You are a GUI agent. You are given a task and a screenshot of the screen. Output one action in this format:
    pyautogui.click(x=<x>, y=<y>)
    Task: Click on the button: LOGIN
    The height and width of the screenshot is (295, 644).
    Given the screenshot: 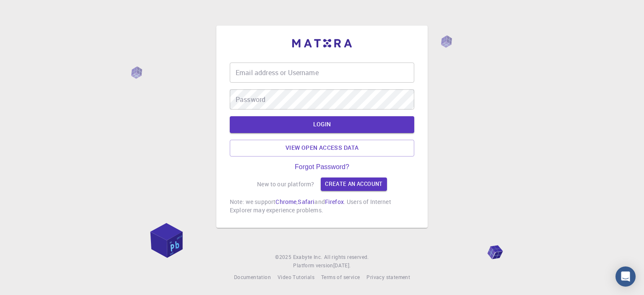 What is the action you would take?
    pyautogui.click(x=322, y=125)
    